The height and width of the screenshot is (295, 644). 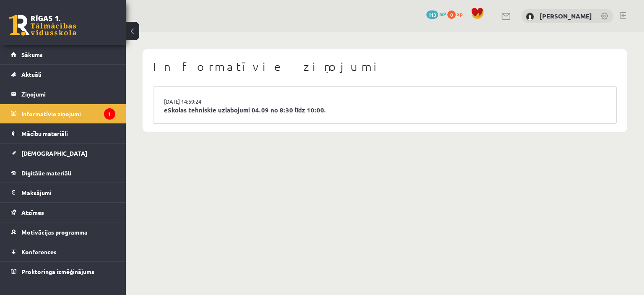 What do you see at coordinates (69, 193) in the screenshot?
I see `legend: Maksājumi` at bounding box center [69, 193].